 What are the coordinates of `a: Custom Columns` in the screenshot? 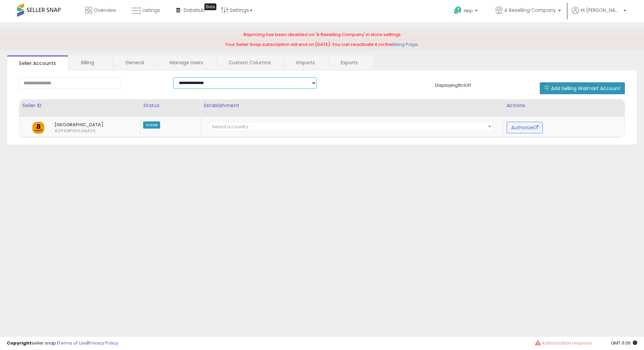 It's located at (249, 63).